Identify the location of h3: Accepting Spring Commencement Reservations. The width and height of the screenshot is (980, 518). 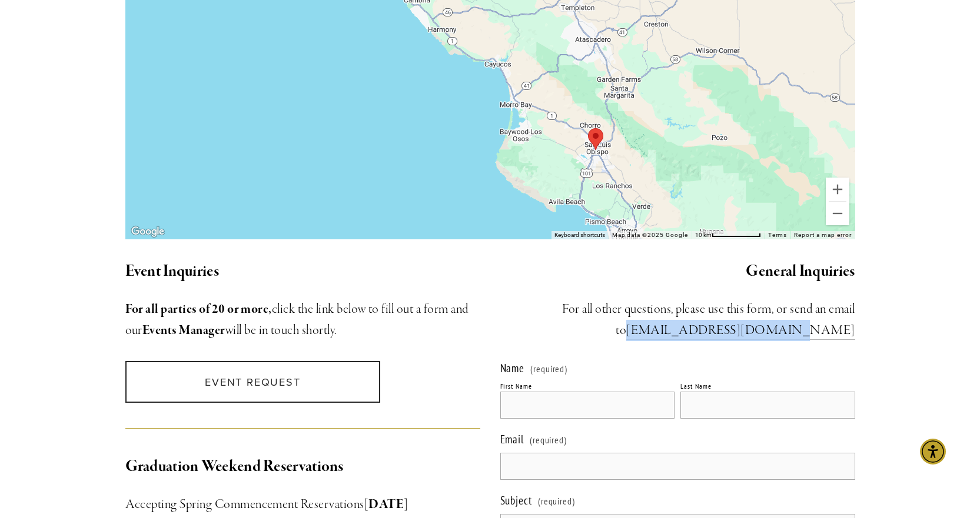
(303, 504).